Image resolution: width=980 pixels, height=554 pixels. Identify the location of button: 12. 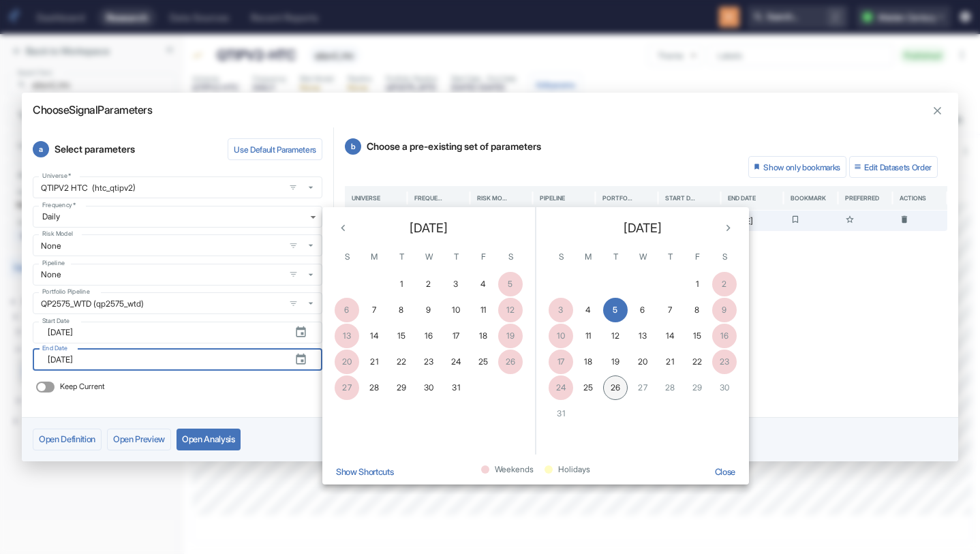
(615, 336).